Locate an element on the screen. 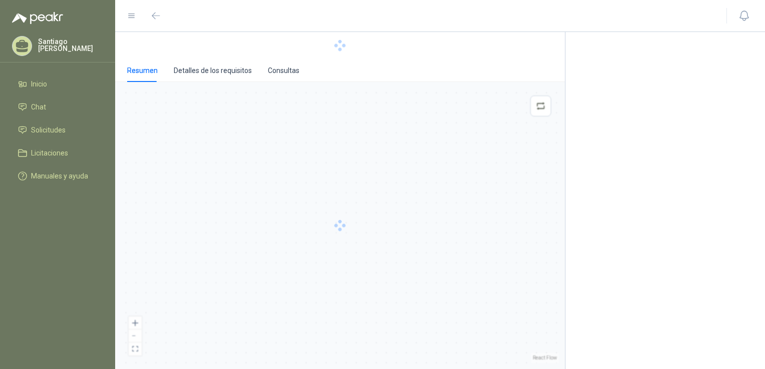 The image size is (765, 369). span: Chat is located at coordinates (39, 107).